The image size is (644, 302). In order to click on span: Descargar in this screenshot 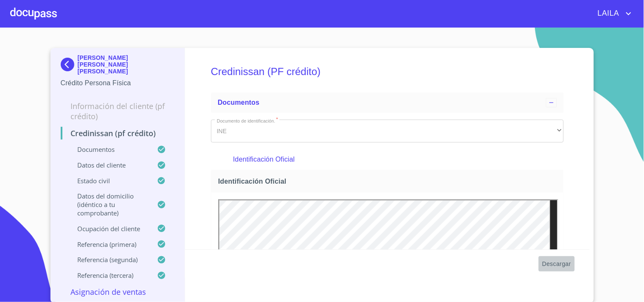, I will do `click(557, 264)`.